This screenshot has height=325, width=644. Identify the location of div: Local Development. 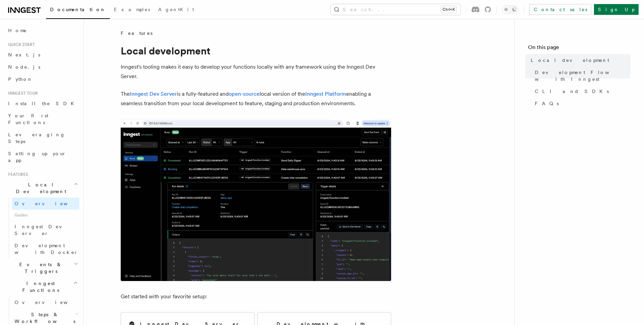
(42, 228).